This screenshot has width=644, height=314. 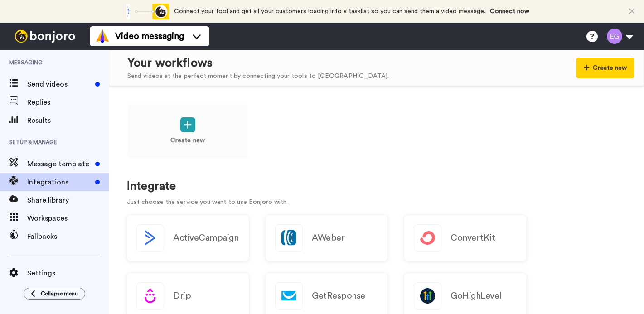 What do you see at coordinates (205, 238) in the screenshot?
I see `h2: ActiveCampaign` at bounding box center [205, 238].